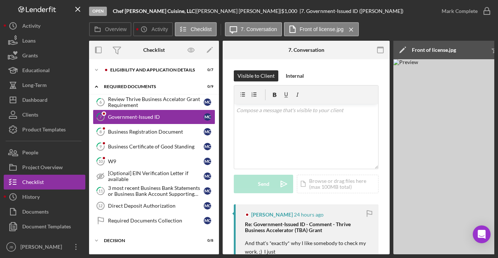 The height and width of the screenshot is (258, 498). Describe the element at coordinates (36, 71) in the screenshot. I see `div: Educational` at that location.